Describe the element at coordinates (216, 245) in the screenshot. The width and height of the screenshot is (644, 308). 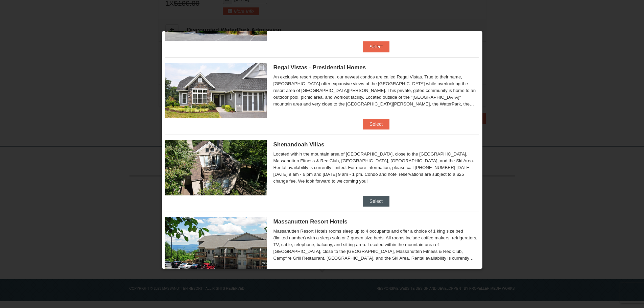
I see `img: 19219026-1-e3b4ac8e.jpg` at that location.